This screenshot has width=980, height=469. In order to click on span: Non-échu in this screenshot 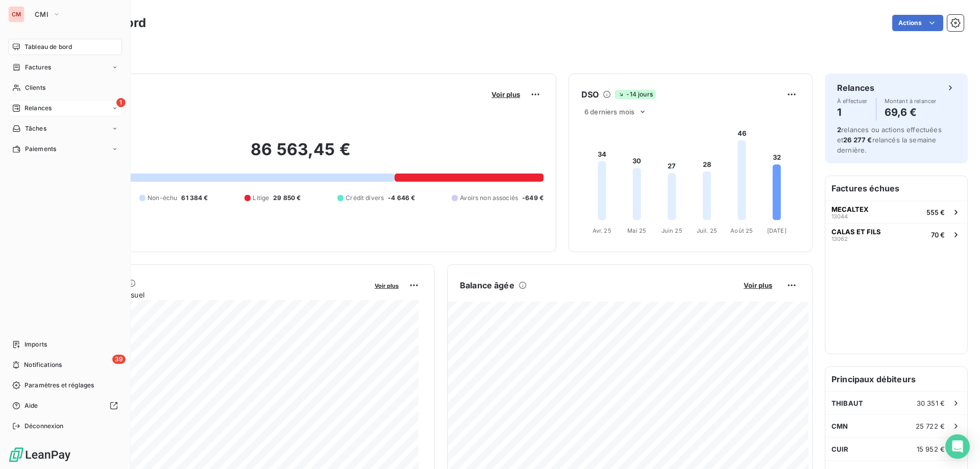, I will do `click(162, 198)`.